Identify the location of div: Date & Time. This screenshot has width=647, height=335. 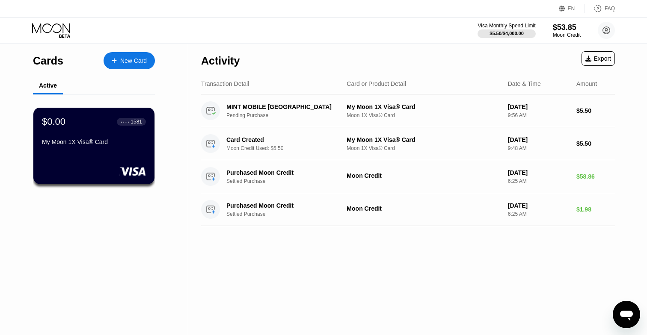
(524, 84).